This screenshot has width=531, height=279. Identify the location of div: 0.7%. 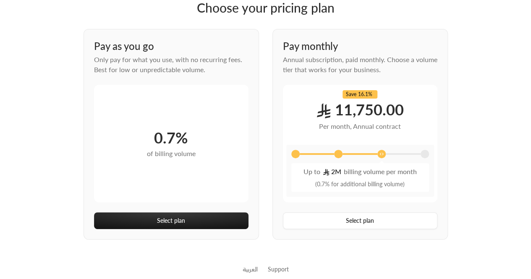
(171, 138).